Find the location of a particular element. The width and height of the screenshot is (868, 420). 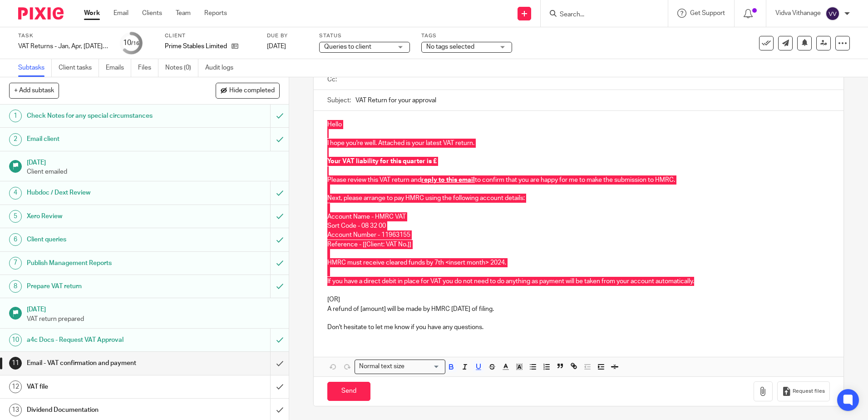

h1: a4c Docs - Request VAT Approval is located at coordinates (105, 340).